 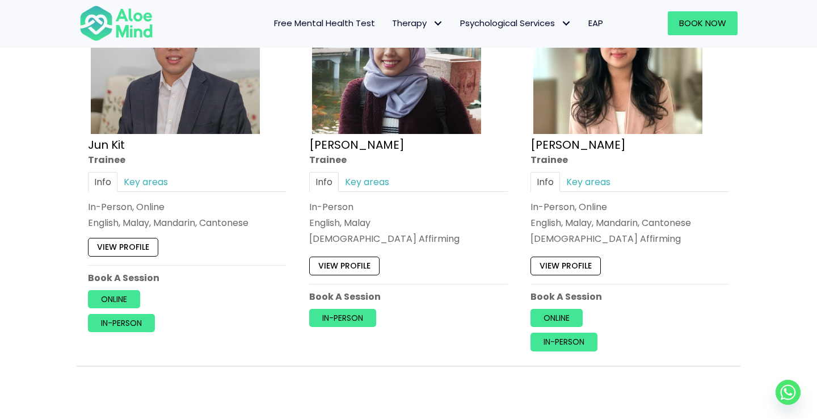 I want to click on span: Free Mental Health Test, so click(x=325, y=23).